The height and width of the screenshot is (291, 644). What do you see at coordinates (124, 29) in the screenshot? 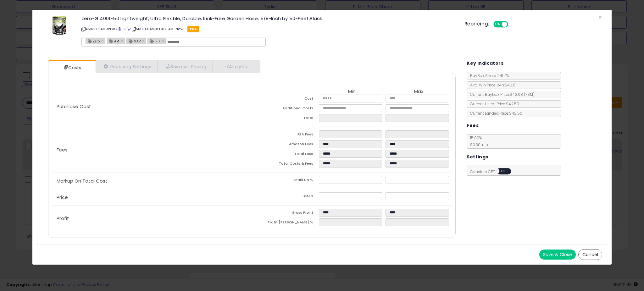
I see `a: All offer listings` at bounding box center [124, 29].